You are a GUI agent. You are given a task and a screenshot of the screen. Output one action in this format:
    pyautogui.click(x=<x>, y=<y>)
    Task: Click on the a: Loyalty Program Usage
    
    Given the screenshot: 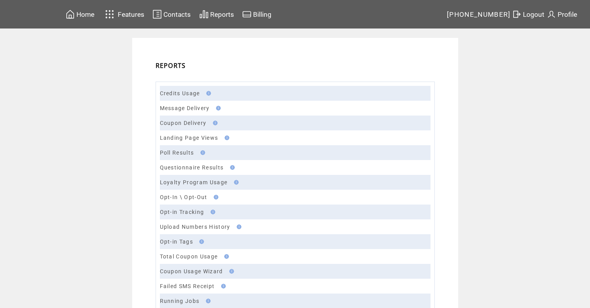 What is the action you would take?
    pyautogui.click(x=194, y=182)
    